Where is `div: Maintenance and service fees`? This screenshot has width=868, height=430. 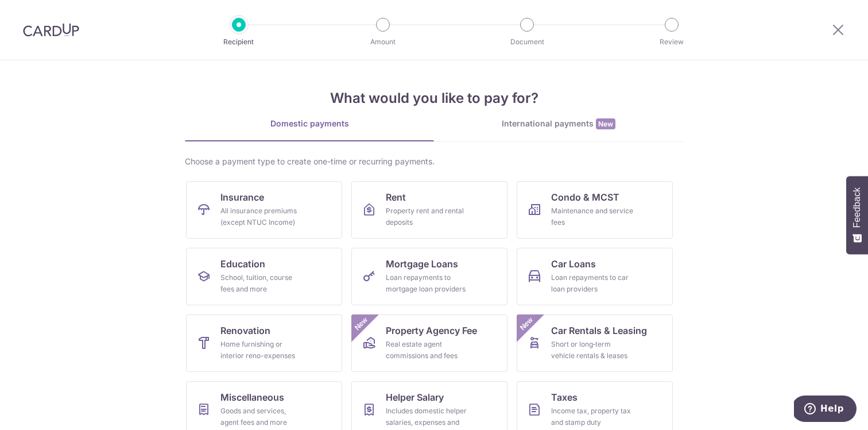
div: Maintenance and service fees is located at coordinates (593, 216).